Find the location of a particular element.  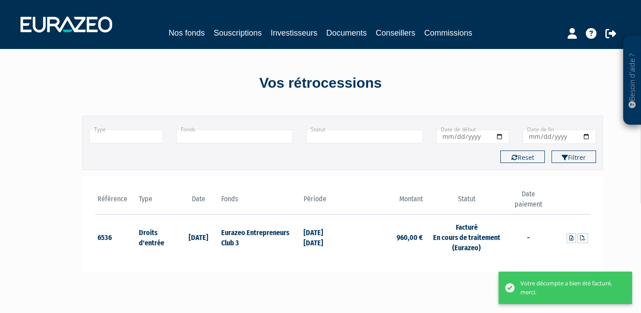

th: Fonds is located at coordinates (260, 202).